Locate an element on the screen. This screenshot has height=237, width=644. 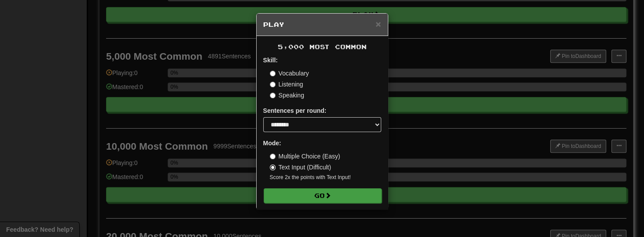
label: Multiple Choice (Easy) is located at coordinates (305, 156).